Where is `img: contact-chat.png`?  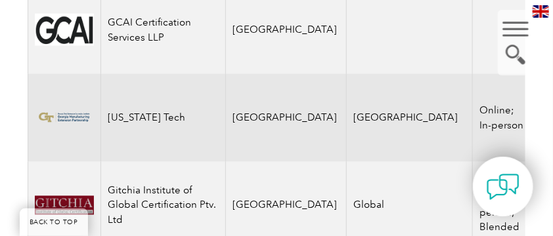 img: contact-chat.png is located at coordinates (503, 187).